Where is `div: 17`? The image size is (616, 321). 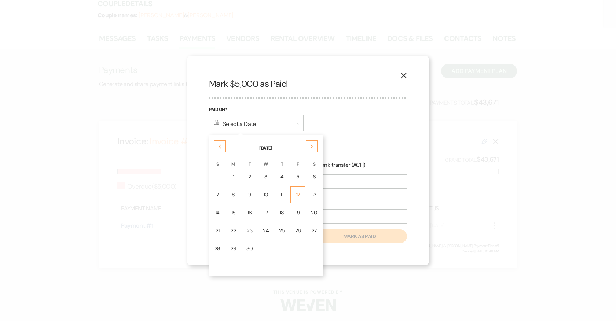 div: 17 is located at coordinates (266, 213).